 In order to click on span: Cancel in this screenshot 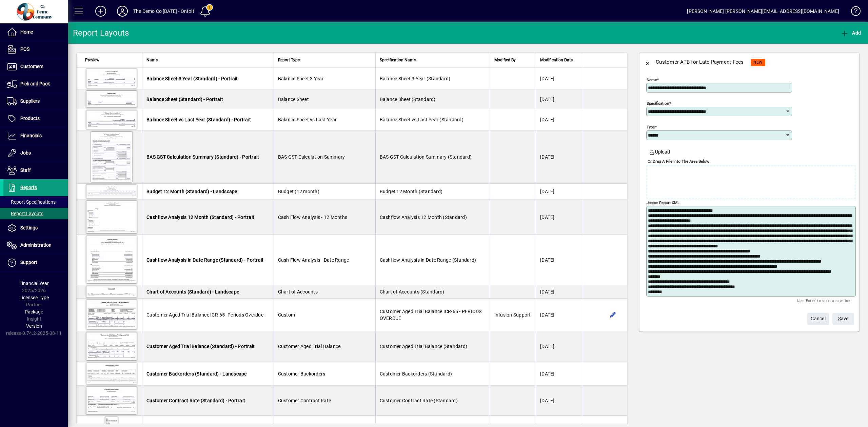, I will do `click(819, 318)`.